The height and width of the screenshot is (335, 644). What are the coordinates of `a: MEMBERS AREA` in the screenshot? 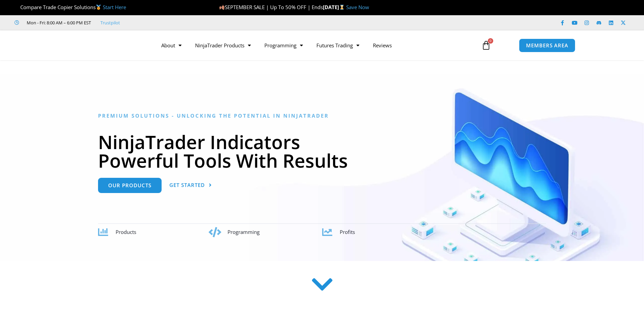 It's located at (546, 45).